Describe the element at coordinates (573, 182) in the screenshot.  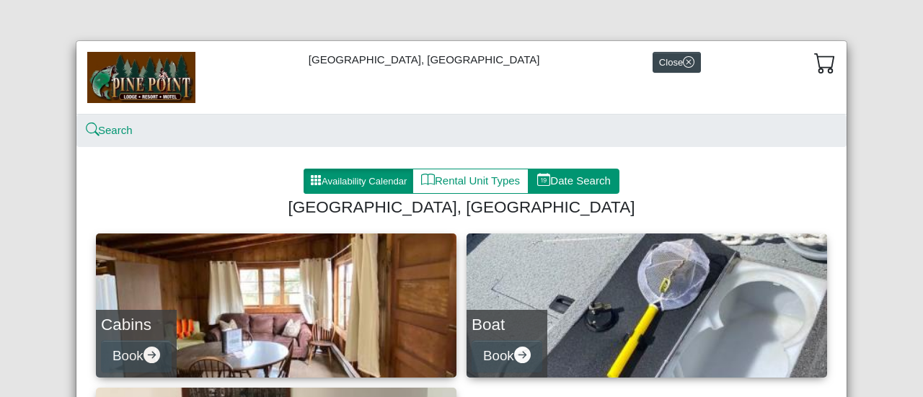
I see `button: calendar dateDate Search` at that location.